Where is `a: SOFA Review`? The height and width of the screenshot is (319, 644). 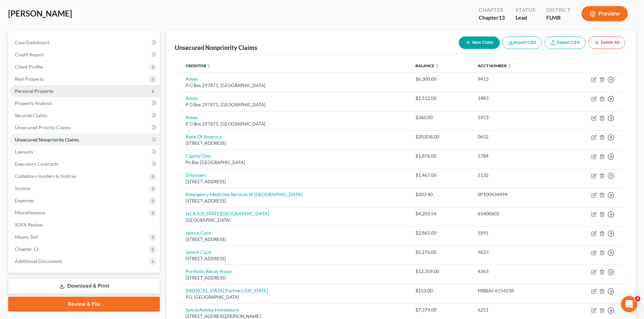
a: SOFA Review is located at coordinates (85, 225).